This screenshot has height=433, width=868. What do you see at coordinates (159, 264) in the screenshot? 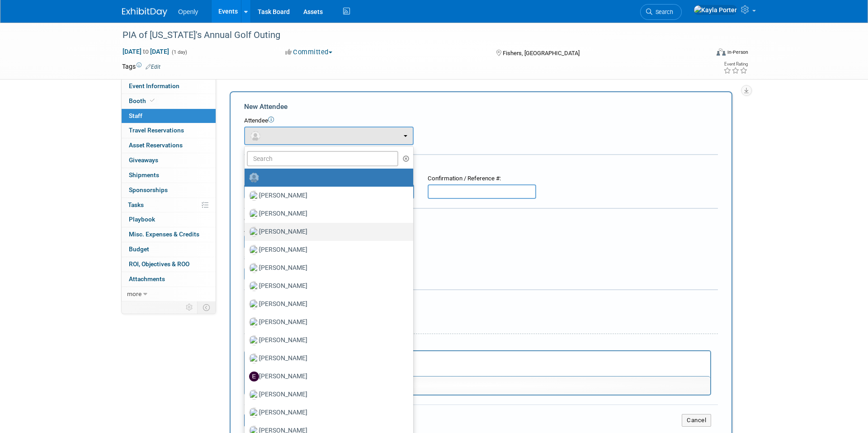
I see `span: ROI, Objectives & ROO` at bounding box center [159, 264].